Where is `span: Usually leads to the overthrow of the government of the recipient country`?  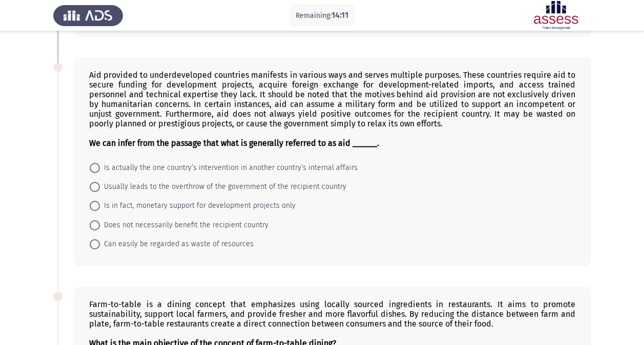 span: Usually leads to the overthrow of the government of the recipient country is located at coordinates (223, 187).